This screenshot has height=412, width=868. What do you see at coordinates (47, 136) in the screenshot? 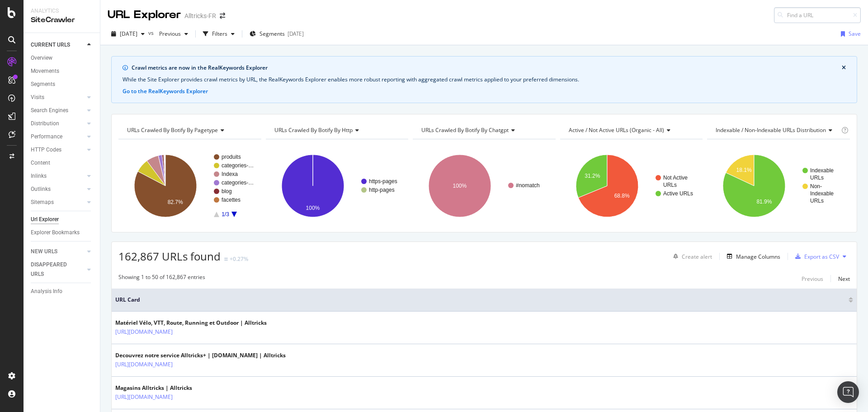
I see `div: Performance` at bounding box center [47, 136].